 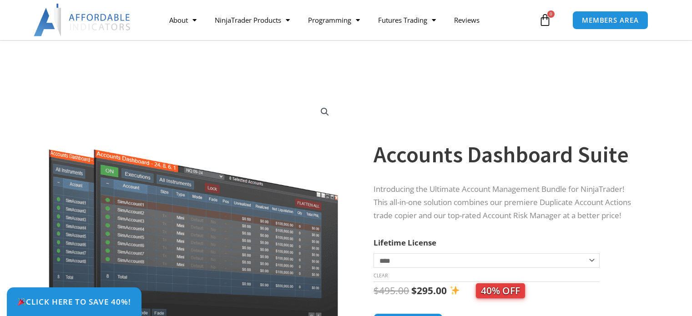 I want to click on label: Lifetime License, so click(x=405, y=242).